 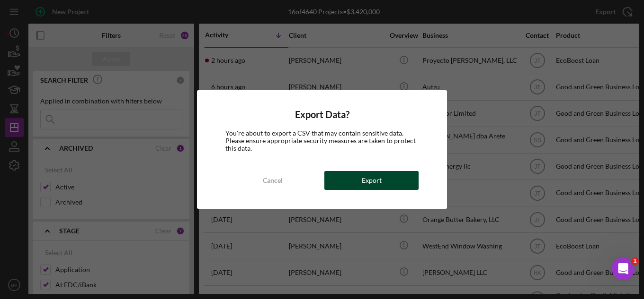 I want to click on div: Export, so click(x=372, y=181).